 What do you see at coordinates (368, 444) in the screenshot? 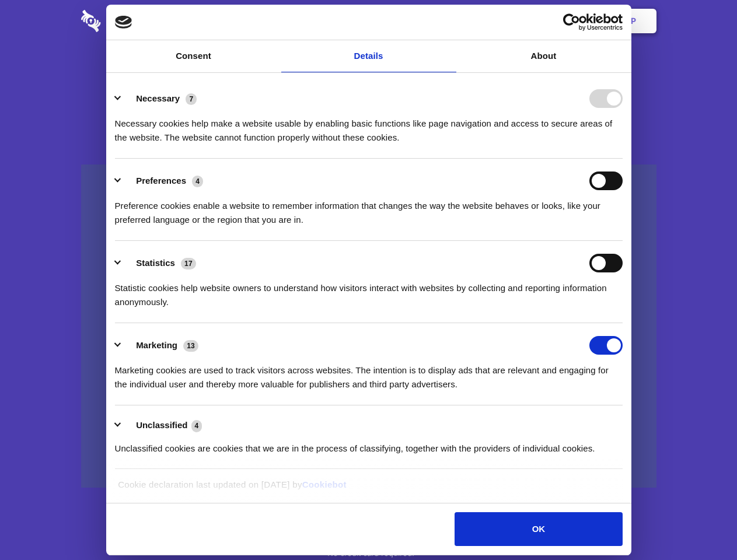
I see `div: Unclassified cookies are cookies that we are in the process of classifying, together with the pro...` at bounding box center [368, 444].